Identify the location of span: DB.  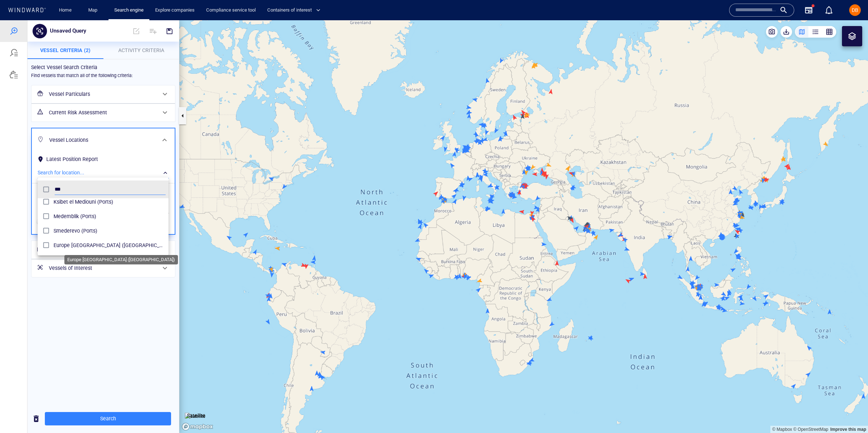
(854, 10).